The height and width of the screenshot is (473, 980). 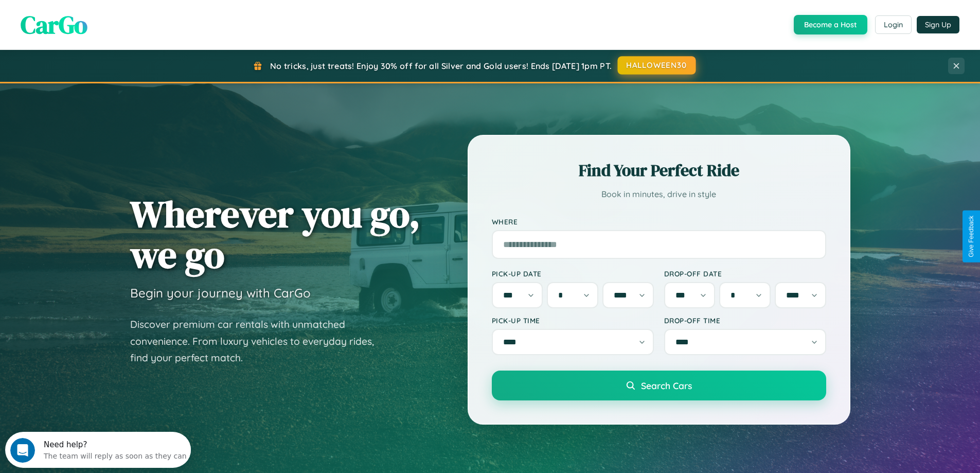 What do you see at coordinates (275, 235) in the screenshot?
I see `h1: Wherever you go, we go` at bounding box center [275, 235].